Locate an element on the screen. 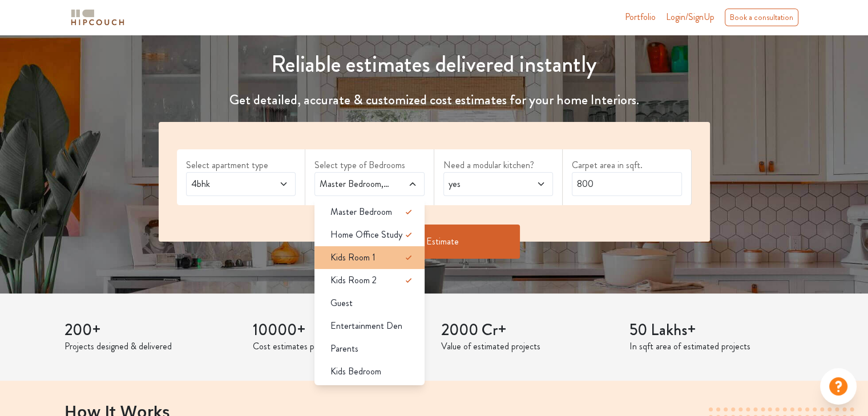 This screenshot has width=868, height=416. label: Select apartment type is located at coordinates (241, 165).